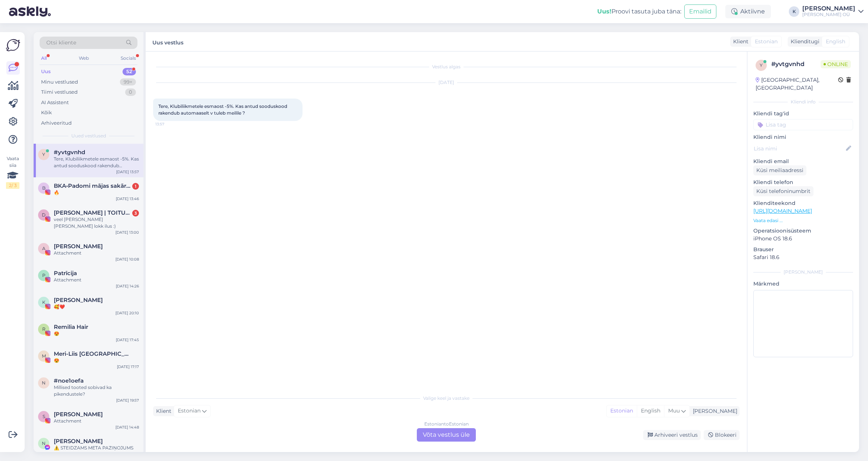  Describe the element at coordinates (128, 58) in the screenshot. I see `div: Socials` at that location.